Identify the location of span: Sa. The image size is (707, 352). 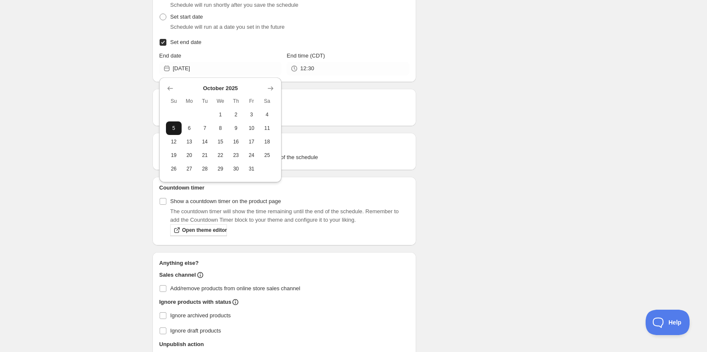
(267, 101).